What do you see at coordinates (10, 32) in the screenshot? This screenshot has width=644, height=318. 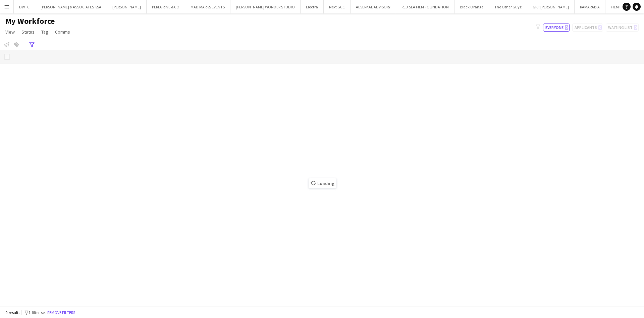 I see `span: View` at bounding box center [10, 32].